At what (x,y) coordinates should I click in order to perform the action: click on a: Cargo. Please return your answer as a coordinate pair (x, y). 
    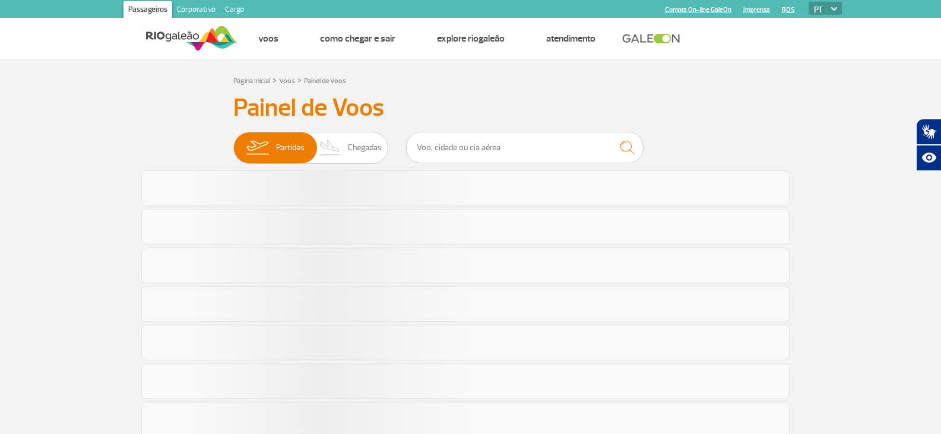
    Looking at the image, I should click on (234, 11).